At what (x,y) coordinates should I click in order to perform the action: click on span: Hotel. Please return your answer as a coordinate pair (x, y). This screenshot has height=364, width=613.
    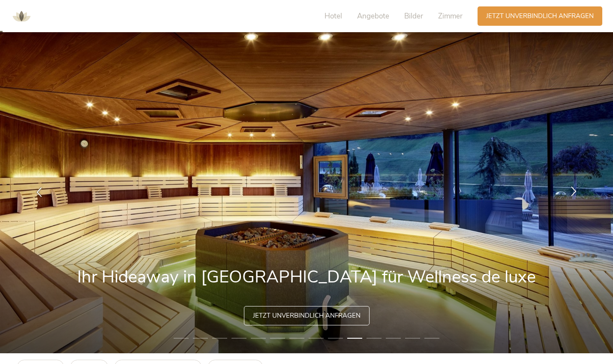
    Looking at the image, I should click on (333, 16).